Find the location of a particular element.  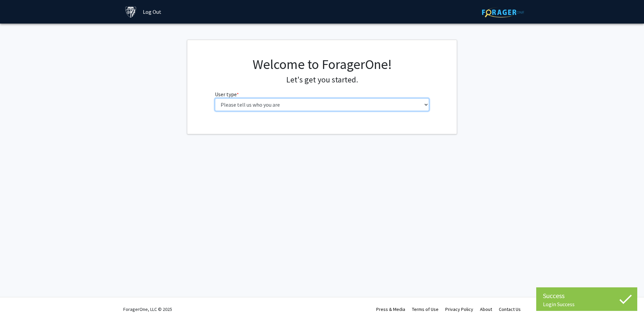

a: Press & Media is located at coordinates (391, 309).